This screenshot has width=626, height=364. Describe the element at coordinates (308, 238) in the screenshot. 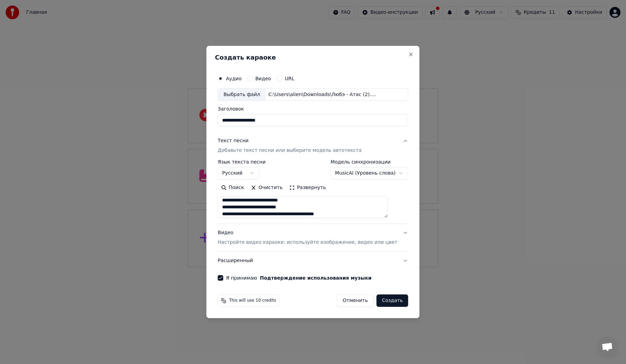

I see `div: Видео` at that location.